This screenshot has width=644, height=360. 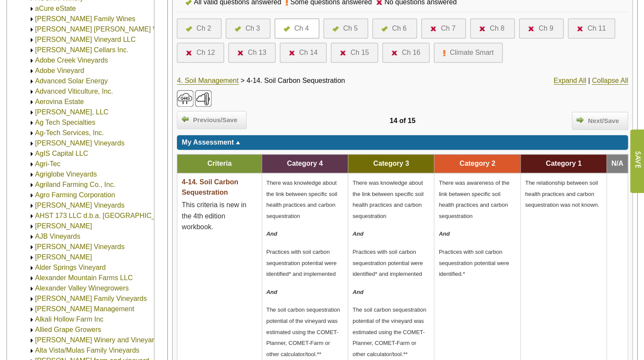 I want to click on a: Alexander Mountain Farms LLC, so click(x=84, y=278).